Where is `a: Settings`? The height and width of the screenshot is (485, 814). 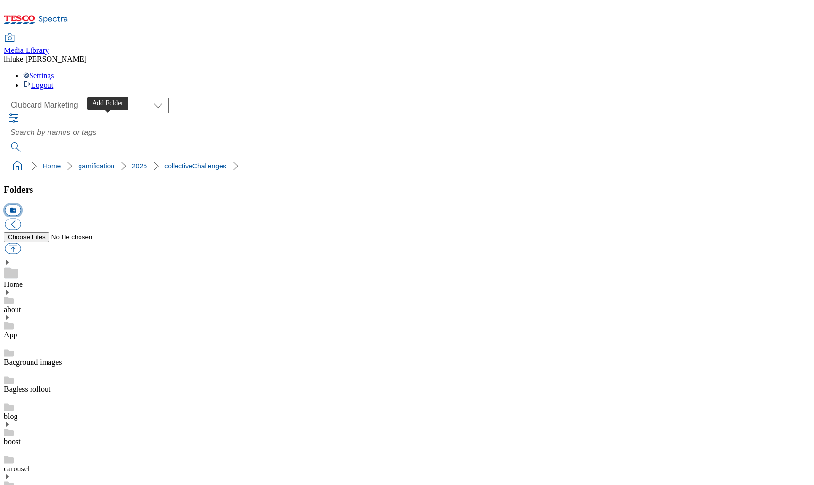 a: Settings is located at coordinates (39, 75).